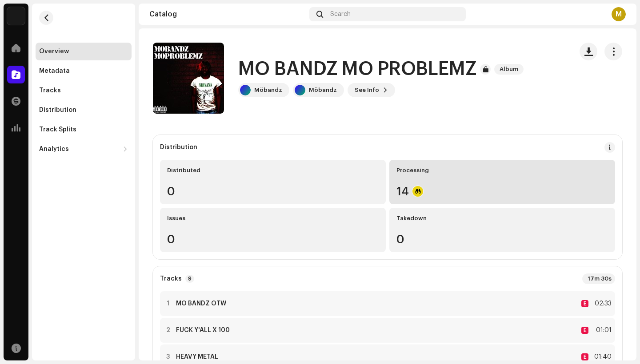 The image size is (640, 364). Describe the element at coordinates (83, 51) in the screenshot. I see `re-m-nav-item: Overview` at that location.